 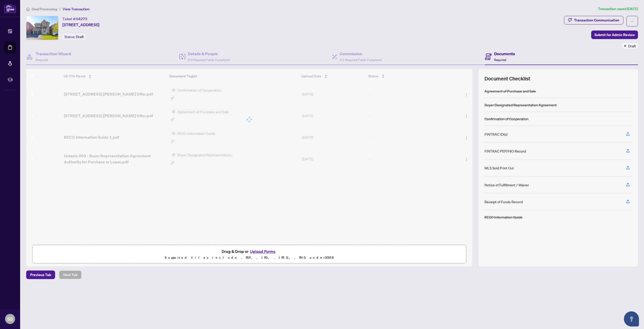 What do you see at coordinates (506, 119) in the screenshot?
I see `div: Confirmation of Cooperation` at bounding box center [506, 119].